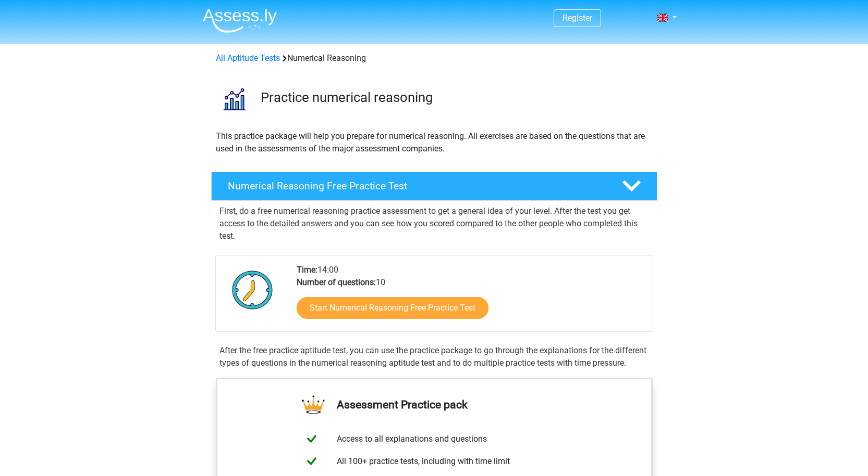  What do you see at coordinates (454, 97) in the screenshot?
I see `h3: Practice numerical reasoning` at bounding box center [454, 97].